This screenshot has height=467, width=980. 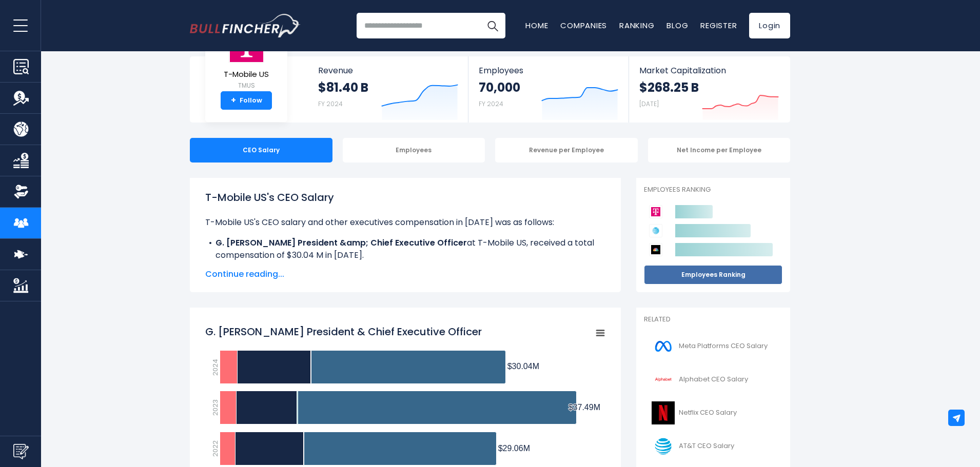 I want to click on h1: T-Mobile US's CEO Salary, so click(x=406, y=198).